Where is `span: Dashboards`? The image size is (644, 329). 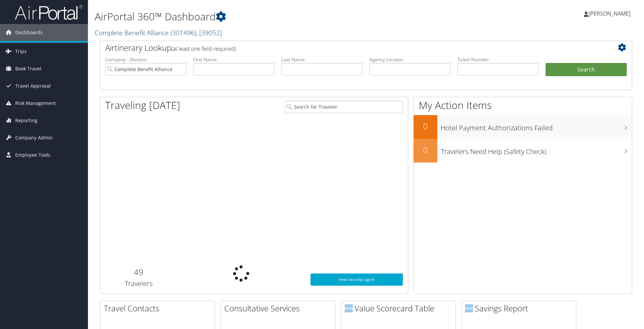
span: Dashboards is located at coordinates (28, 32).